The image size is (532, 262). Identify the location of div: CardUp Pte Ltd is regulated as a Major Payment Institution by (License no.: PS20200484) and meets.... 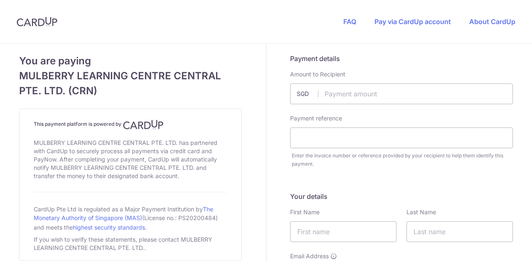
(131, 218).